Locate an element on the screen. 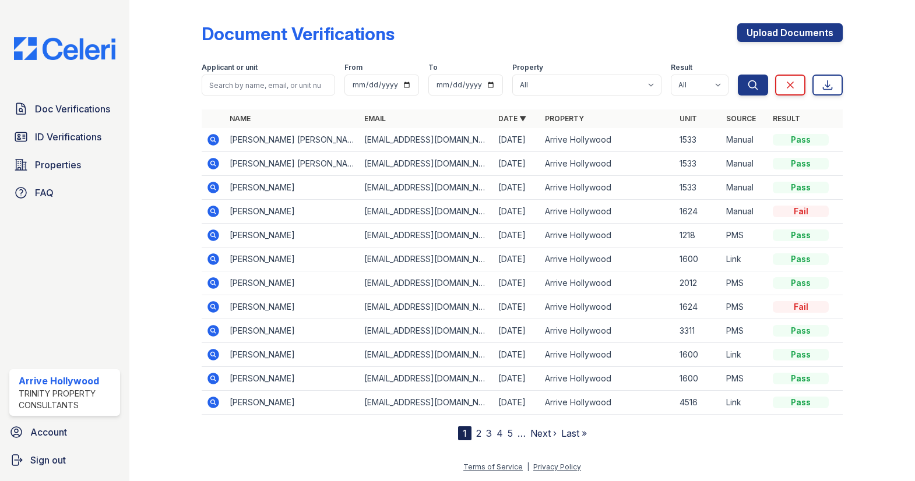 The image size is (915, 481). a: Result is located at coordinates (786, 118).